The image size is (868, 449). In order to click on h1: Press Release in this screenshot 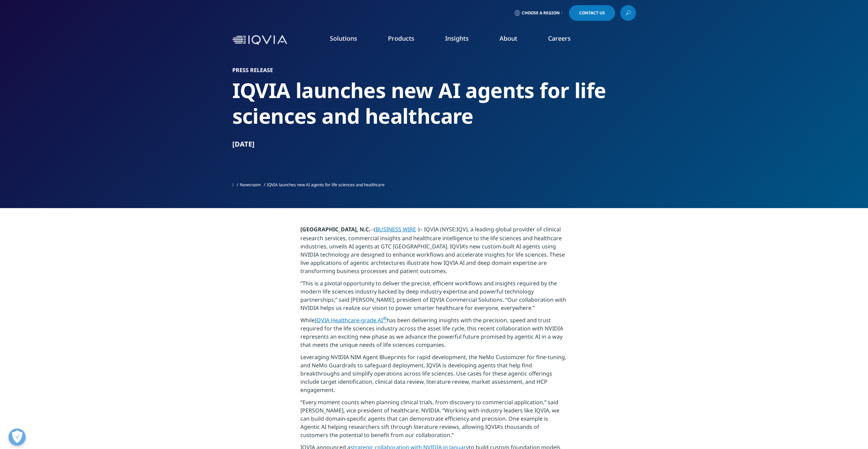, I will do `click(434, 70)`.